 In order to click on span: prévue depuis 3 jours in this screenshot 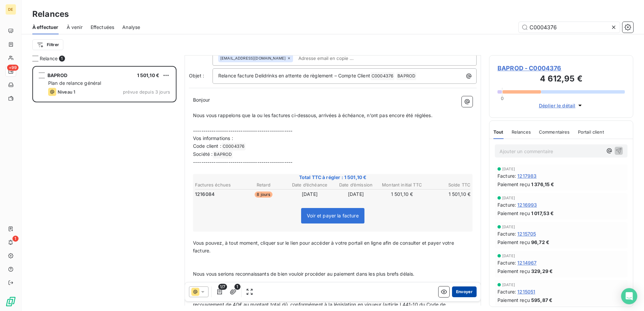, I will do `click(146, 92)`.